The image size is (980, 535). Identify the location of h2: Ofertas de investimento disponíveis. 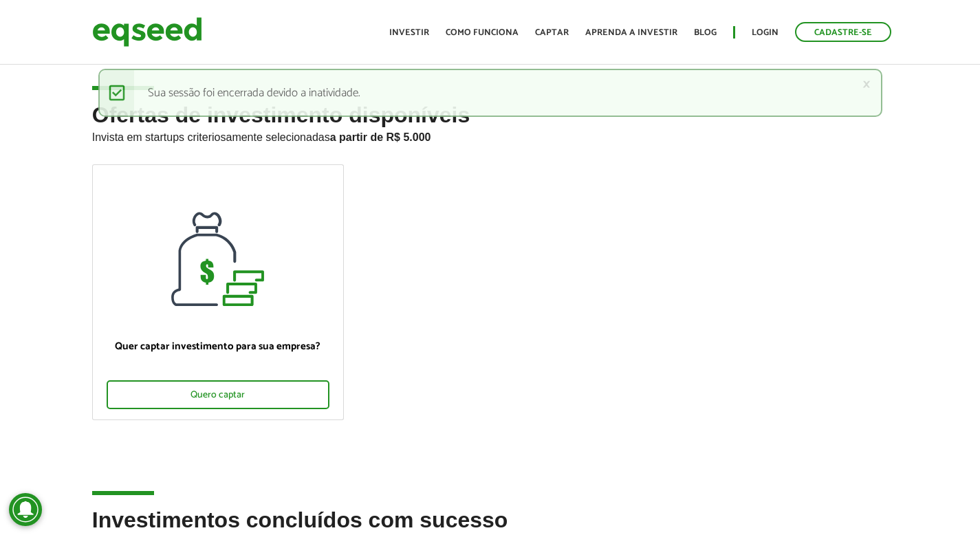
(490, 134).